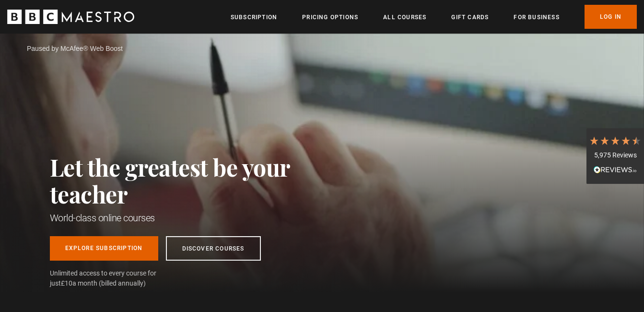 This screenshot has height=312, width=644. I want to click on a: BBC Maestro, so click(71, 17).